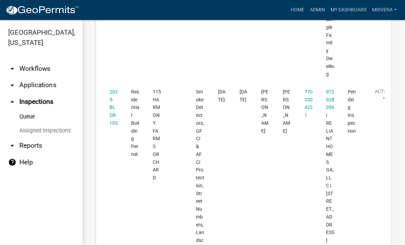 Image resolution: width=405 pixels, height=245 pixels. Describe the element at coordinates (135, 123) in the screenshot. I see `span: Residential Building Permit` at that location.